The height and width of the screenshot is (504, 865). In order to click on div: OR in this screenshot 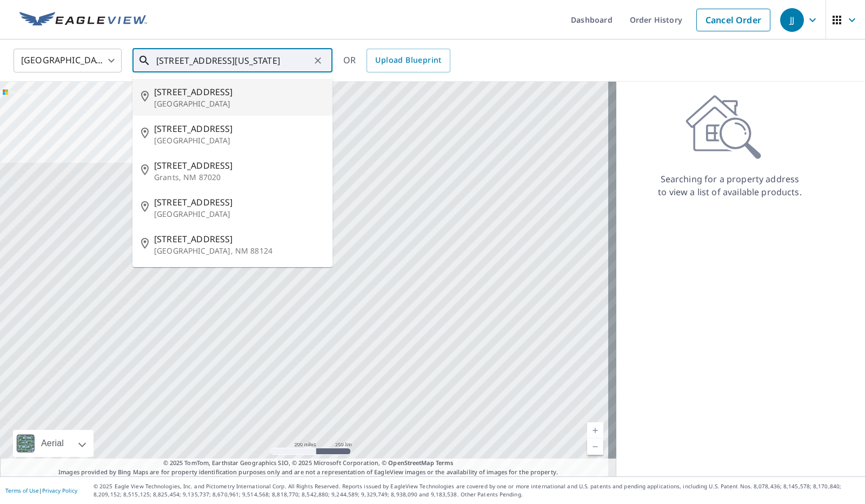, I will do `click(397, 60)`.